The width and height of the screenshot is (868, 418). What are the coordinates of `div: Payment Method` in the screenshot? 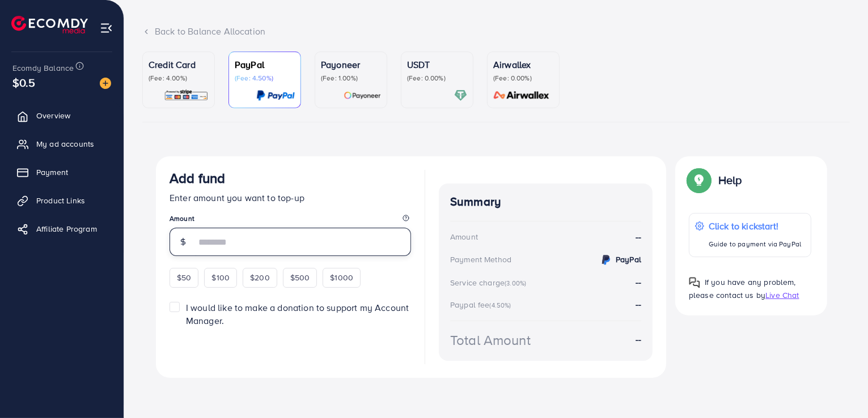 It's located at (481, 259).